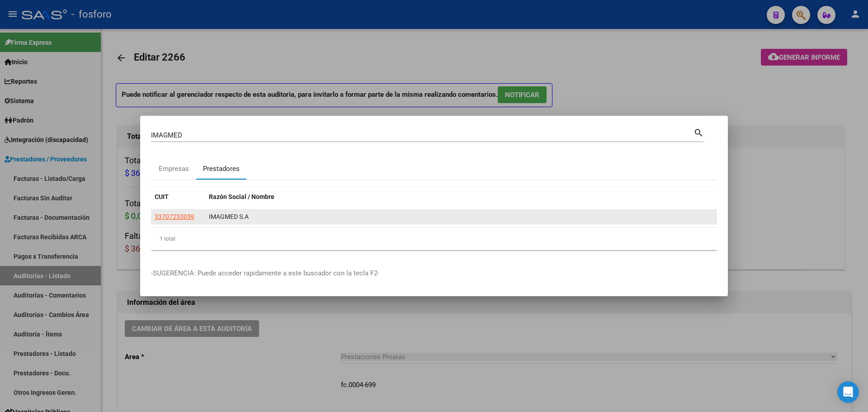 The image size is (868, 412). What do you see at coordinates (241, 197) in the screenshot?
I see `span: Razón Social / Nombre` at bounding box center [241, 197].